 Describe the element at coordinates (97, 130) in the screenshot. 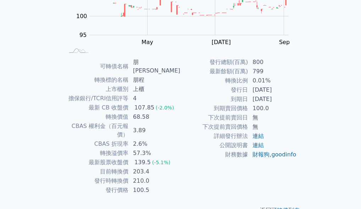

I see `td: CBAS 權利金（百元報價）` at that location.